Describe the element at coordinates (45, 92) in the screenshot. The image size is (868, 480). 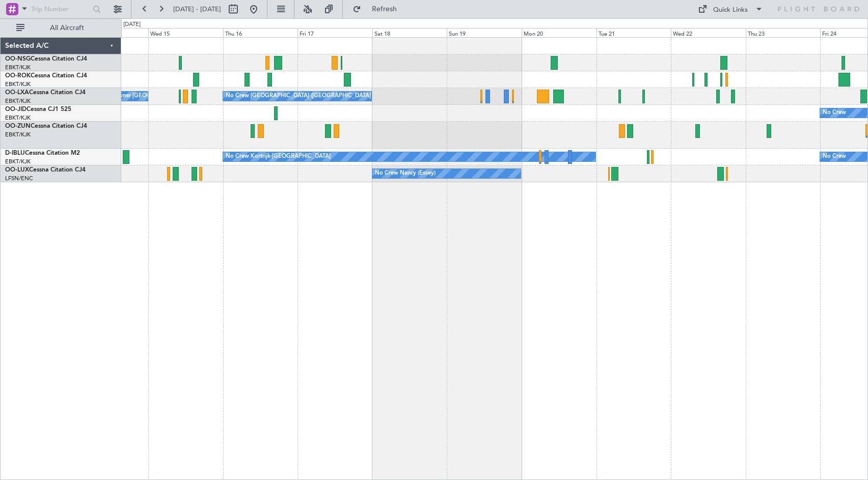
I see `a: OO-LXACessna Citation CJ4` at that location.